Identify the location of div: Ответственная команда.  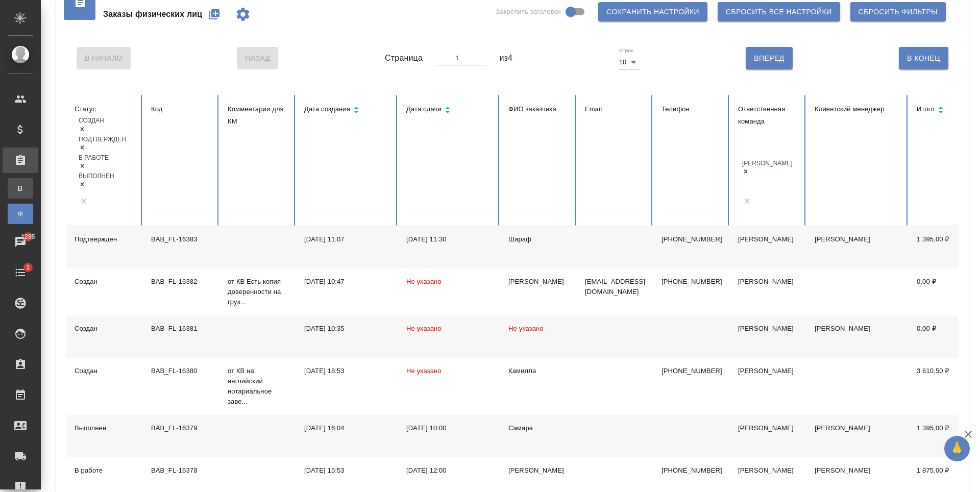
(768, 115).